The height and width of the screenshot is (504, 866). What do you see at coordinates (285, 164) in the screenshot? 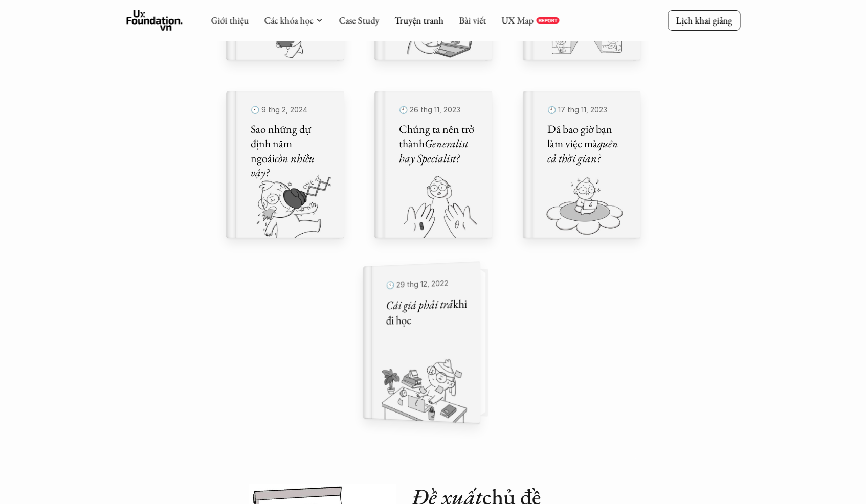
I see `a: 🕙 9 thg 2, 2024Sao những dự định năm ngoáicòn nhiều vậy?` at bounding box center [285, 164].